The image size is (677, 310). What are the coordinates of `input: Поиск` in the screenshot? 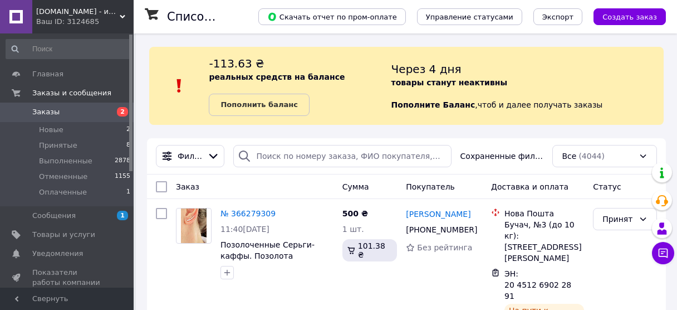 It's located at (69, 49).